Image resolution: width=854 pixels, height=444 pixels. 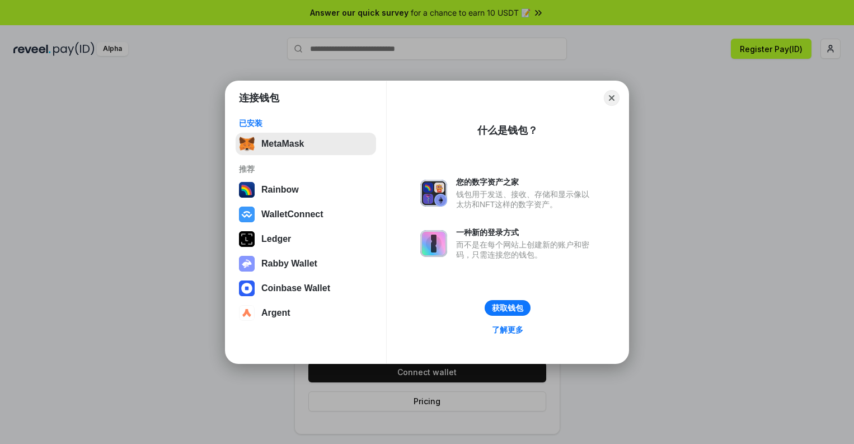 I want to click on div: 什么是钱包？, so click(x=508, y=130).